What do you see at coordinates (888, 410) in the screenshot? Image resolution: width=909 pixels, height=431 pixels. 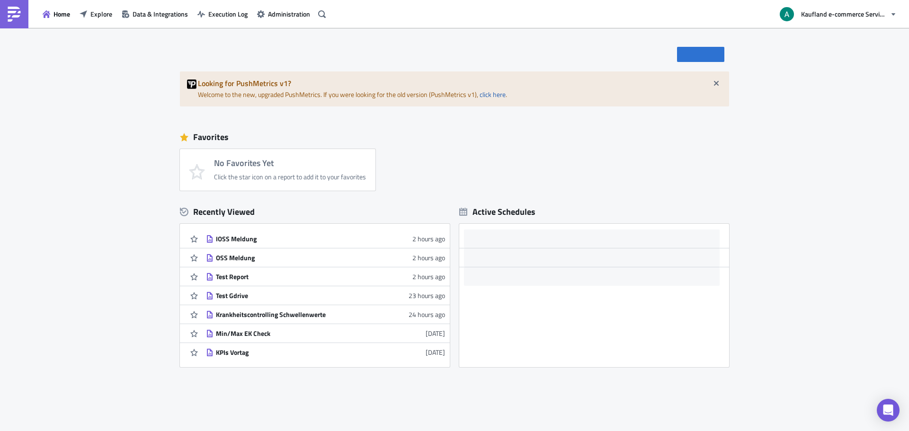 I see `div: Open Intercom Messenger` at bounding box center [888, 410].